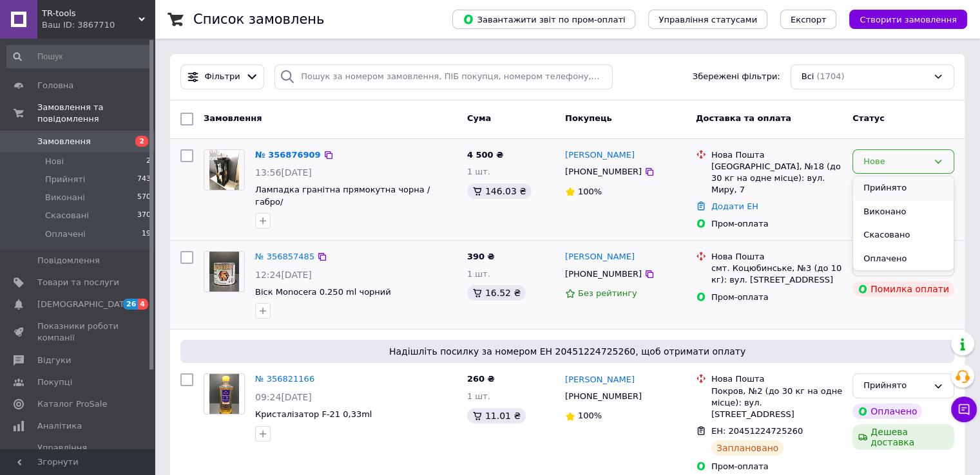 The height and width of the screenshot is (475, 980). I want to click on span: ЕН: 20451224725260, so click(757, 430).